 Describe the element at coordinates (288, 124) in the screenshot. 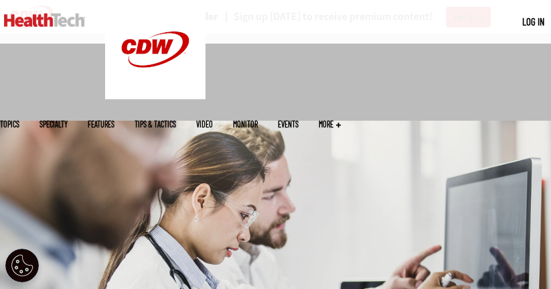

I see `a: Events` at that location.